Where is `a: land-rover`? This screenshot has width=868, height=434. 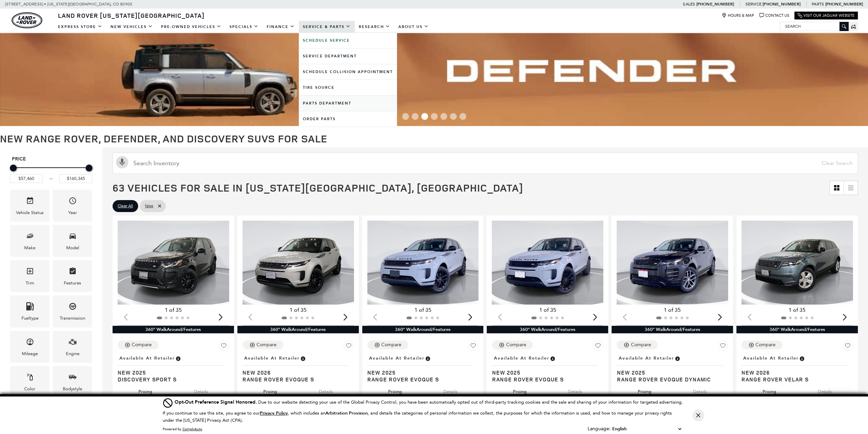
a: land-rover is located at coordinates (27, 20).